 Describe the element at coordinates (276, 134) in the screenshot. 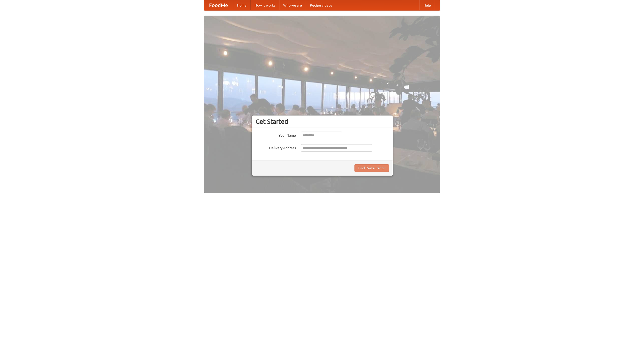

I see `label: Your Name` at that location.